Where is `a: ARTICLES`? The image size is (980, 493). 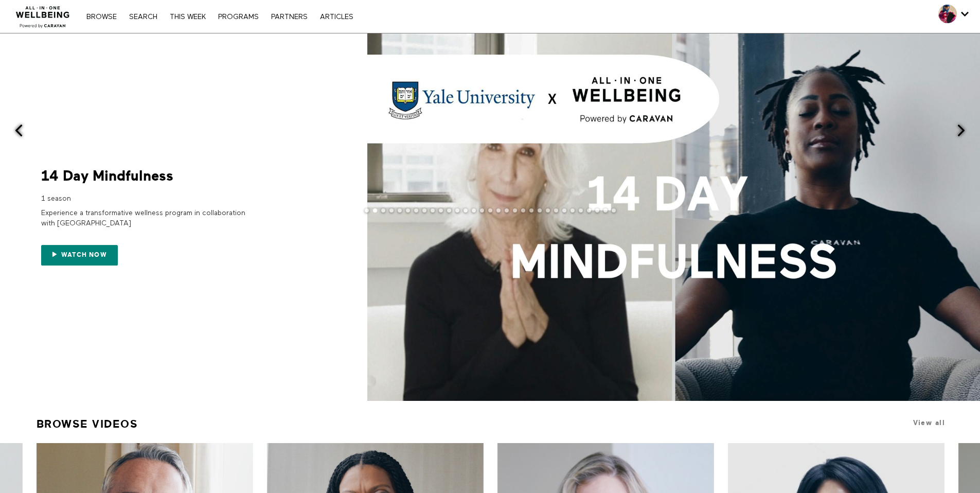 a: ARTICLES is located at coordinates (336, 17).